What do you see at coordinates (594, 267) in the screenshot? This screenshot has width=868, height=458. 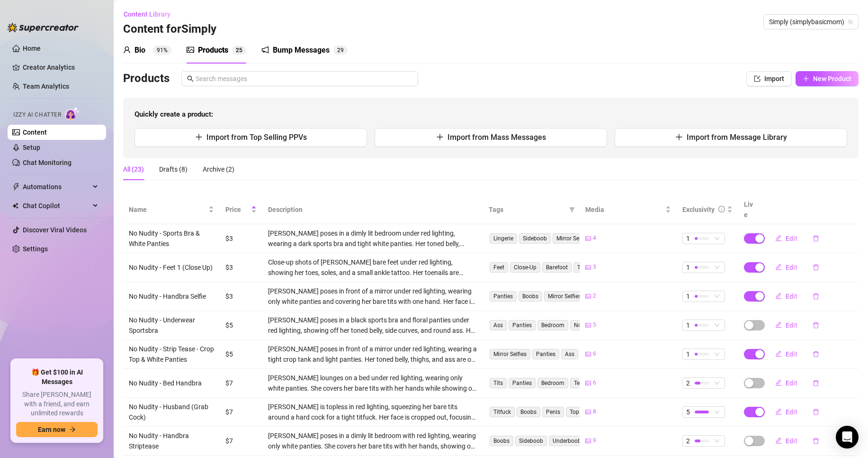 I see `span: 3` at bounding box center [594, 267].